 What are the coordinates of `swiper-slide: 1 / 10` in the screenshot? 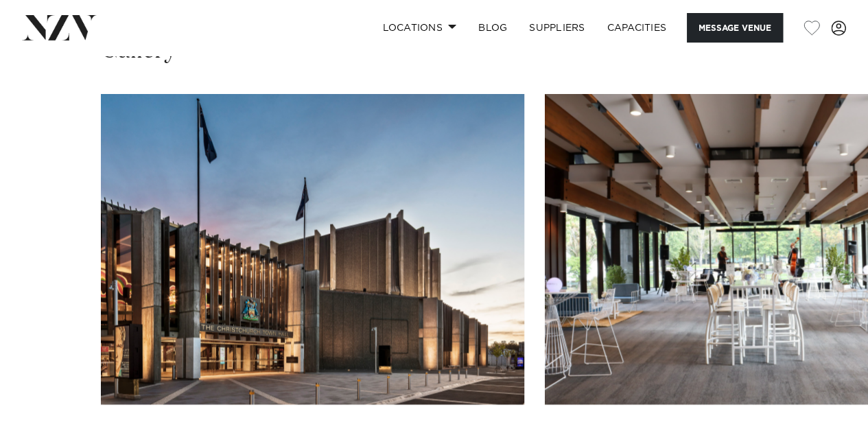 It's located at (312, 250).